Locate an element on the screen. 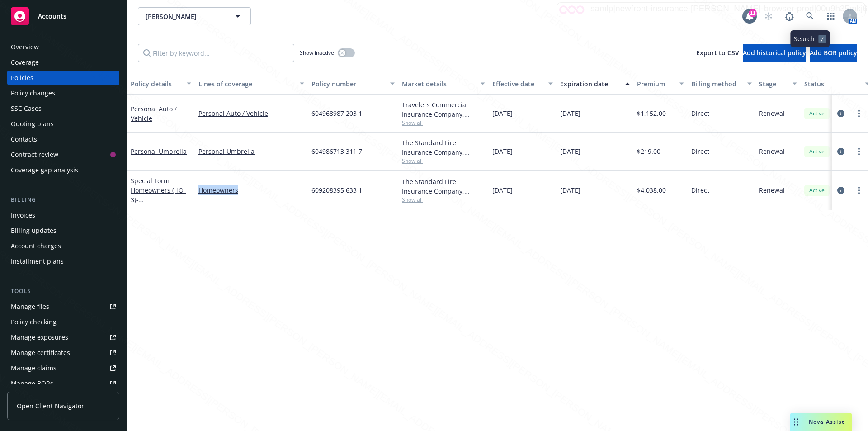 The image size is (868, 431). div: Invoices is located at coordinates (23, 215).